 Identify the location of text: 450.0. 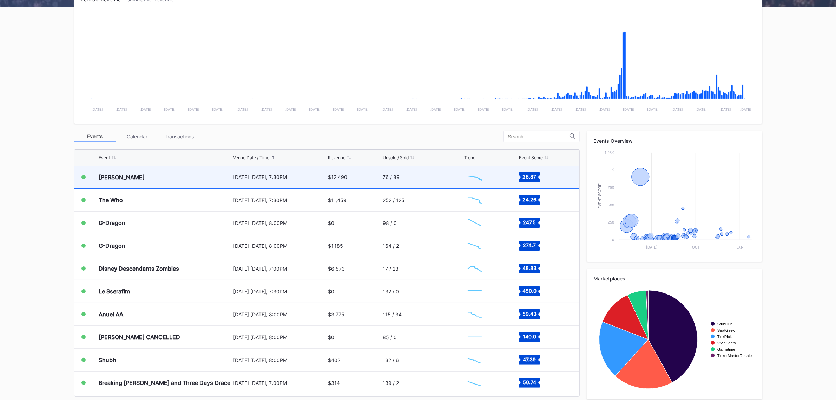
(529, 290).